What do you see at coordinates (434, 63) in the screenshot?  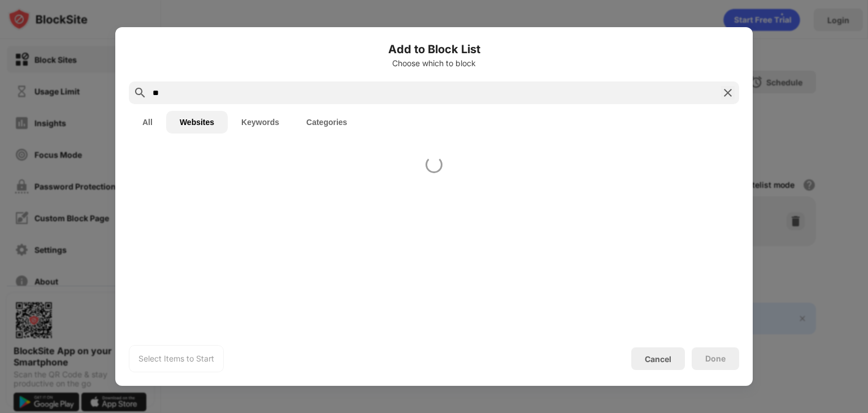 I see `div: Choose which to block` at bounding box center [434, 63].